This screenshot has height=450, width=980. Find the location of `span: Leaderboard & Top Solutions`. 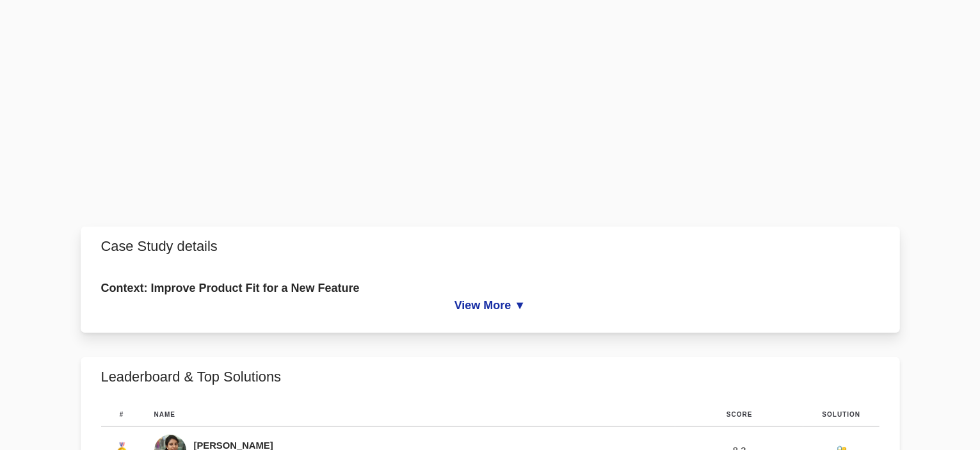

span: Leaderboard & Top Solutions is located at coordinates (191, 377).